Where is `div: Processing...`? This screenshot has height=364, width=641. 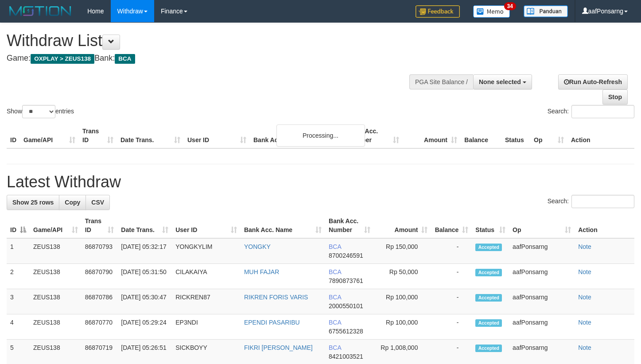 div: Processing... is located at coordinates (321, 135).